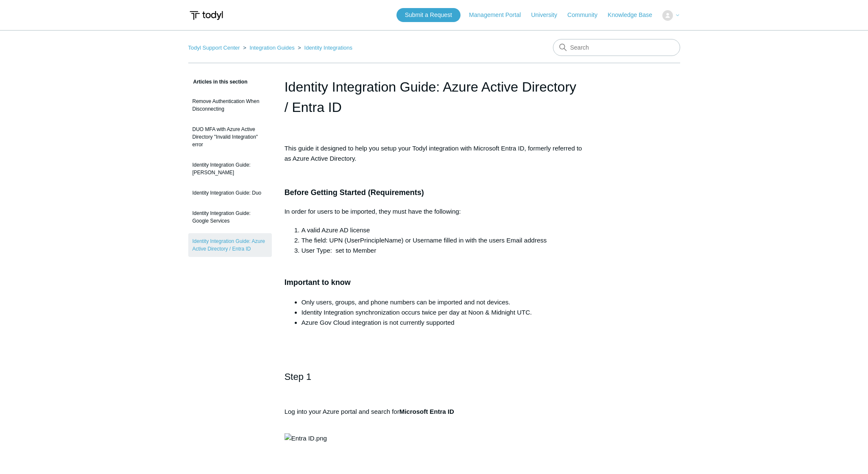 The image size is (868, 474). Describe the element at coordinates (434, 384) in the screenshot. I see `h2: Step 1` at that location.